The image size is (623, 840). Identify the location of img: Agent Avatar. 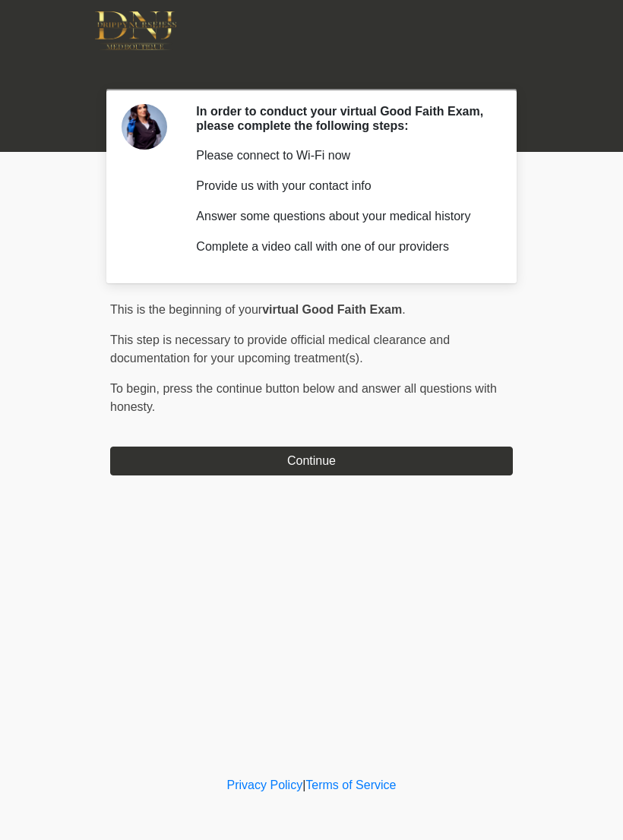
(144, 127).